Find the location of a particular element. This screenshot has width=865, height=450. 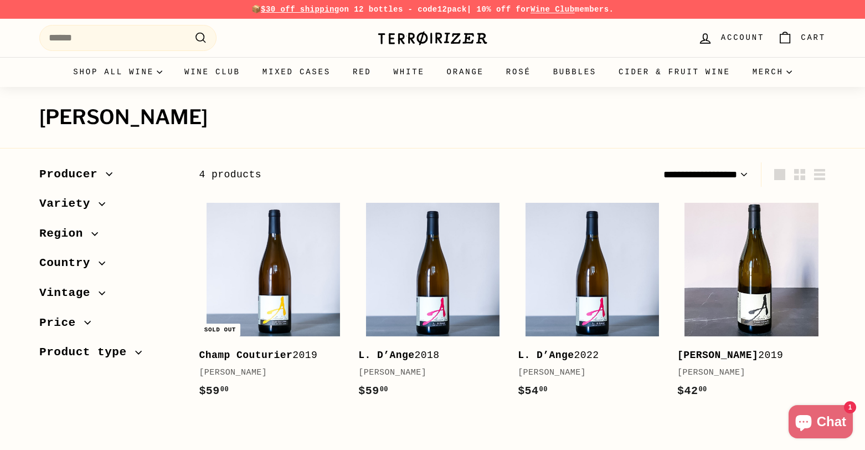

a: Cart is located at coordinates (801, 38).